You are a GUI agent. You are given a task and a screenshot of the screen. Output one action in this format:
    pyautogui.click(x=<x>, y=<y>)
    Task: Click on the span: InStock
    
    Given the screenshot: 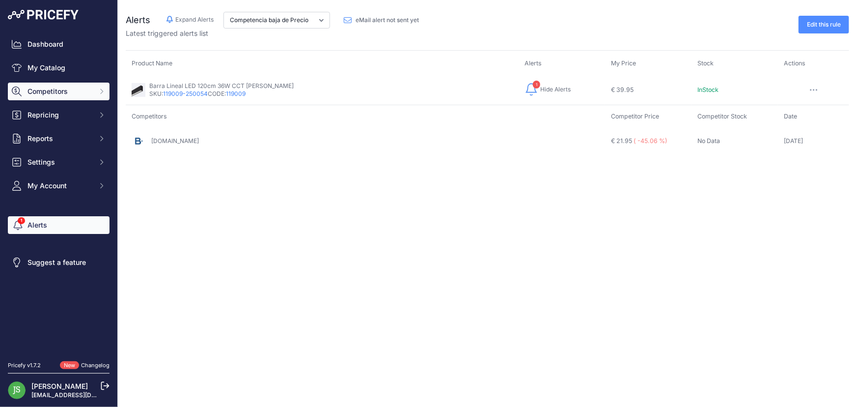 What is the action you would take?
    pyautogui.click(x=708, y=89)
    